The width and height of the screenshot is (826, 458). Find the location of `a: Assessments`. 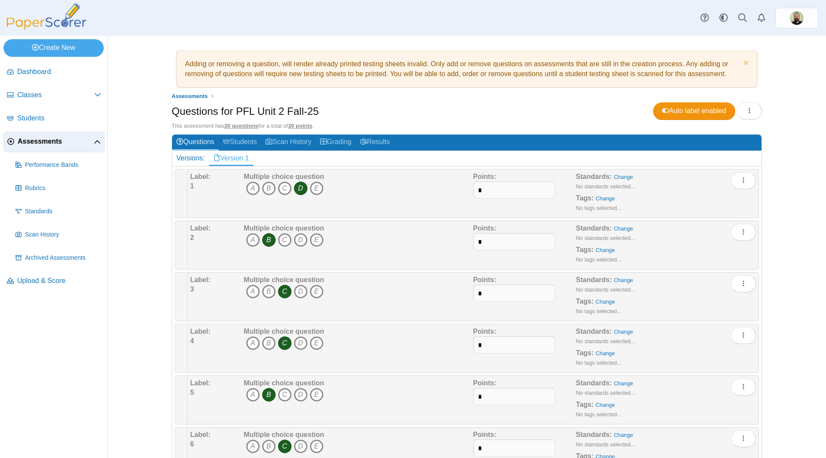

a: Assessments is located at coordinates (190, 96).